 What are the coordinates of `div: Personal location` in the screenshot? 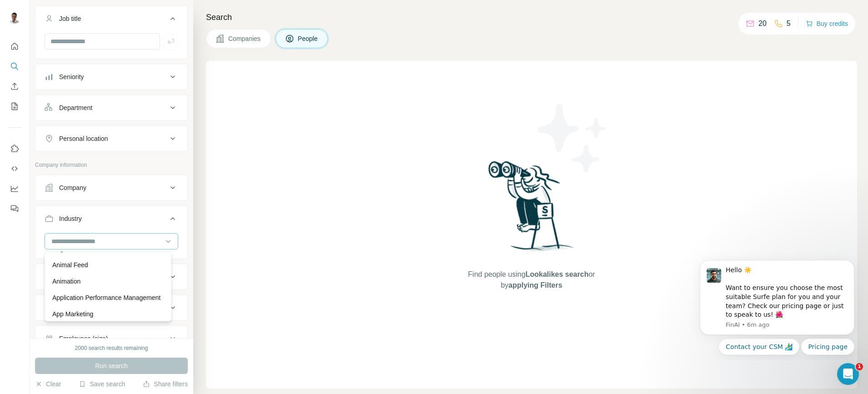 It's located at (83, 139).